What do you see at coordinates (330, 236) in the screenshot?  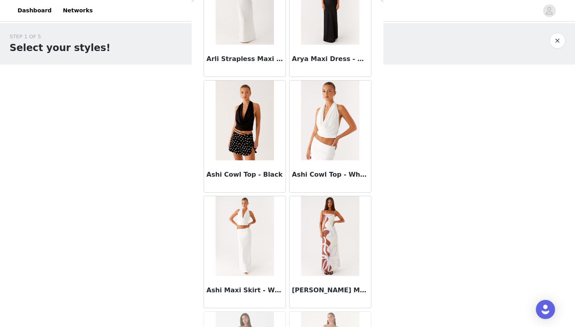 I see `img: Aster Bloom Maxi Dress - Bloom Wave Print` at bounding box center [330, 236].